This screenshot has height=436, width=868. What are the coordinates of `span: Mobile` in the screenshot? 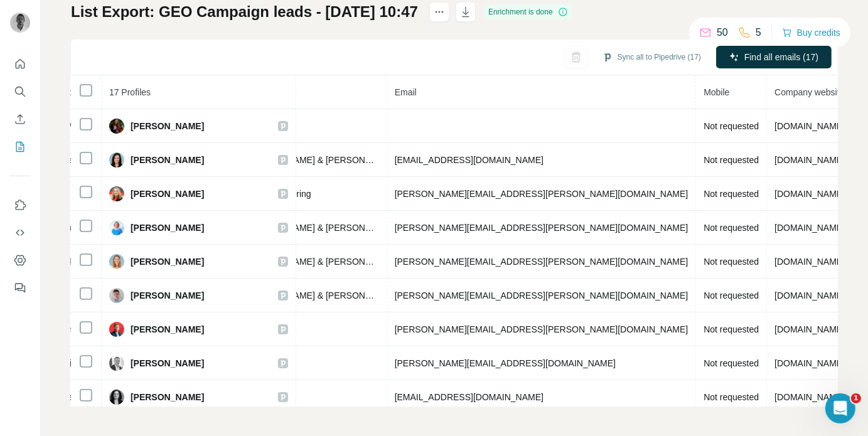 It's located at (715, 92).